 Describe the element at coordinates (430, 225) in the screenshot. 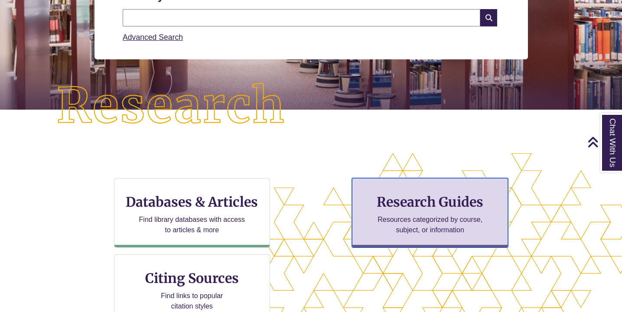

I see `p: Resources categorized by course, subject, or information` at that location.